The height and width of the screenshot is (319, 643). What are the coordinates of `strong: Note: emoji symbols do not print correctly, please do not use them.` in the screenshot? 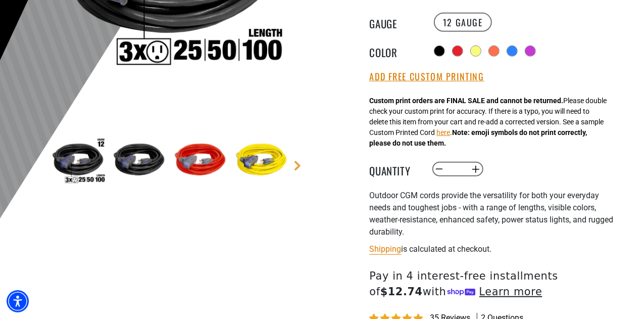 It's located at (478, 137).